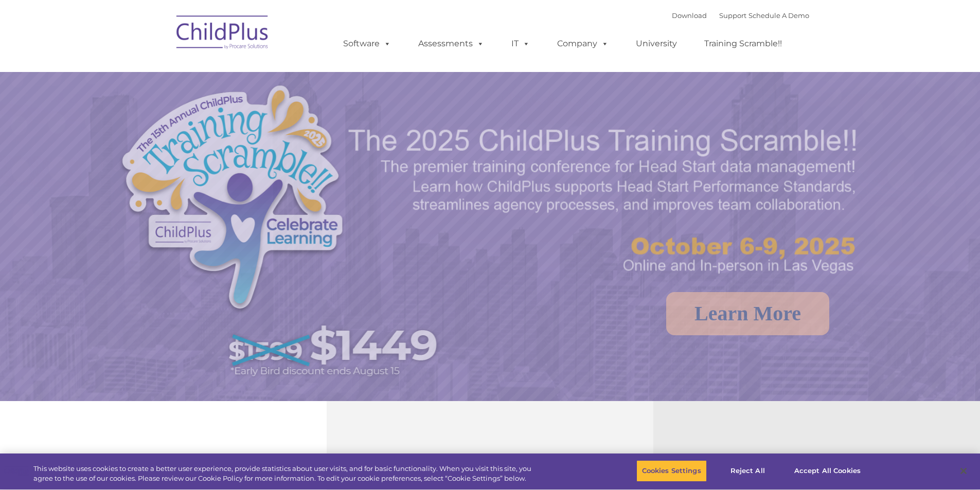 The width and height of the screenshot is (980, 490). Describe the element at coordinates (733, 16) in the screenshot. I see `a: Support` at that location.